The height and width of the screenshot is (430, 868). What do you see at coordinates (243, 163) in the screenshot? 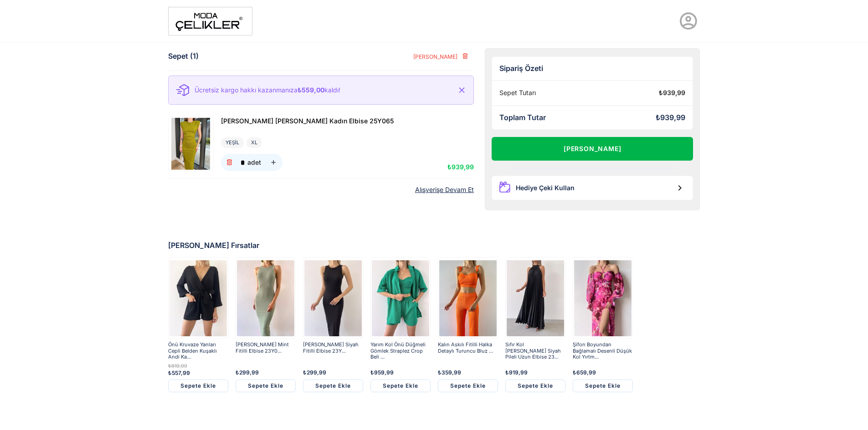
I see `input: adet` at bounding box center [243, 163].